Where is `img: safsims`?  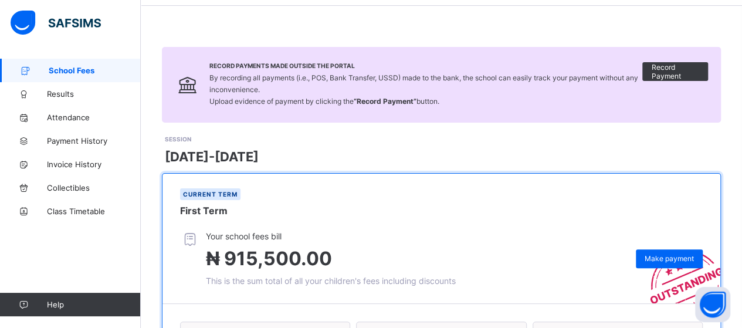
img: safsims is located at coordinates (56, 23).